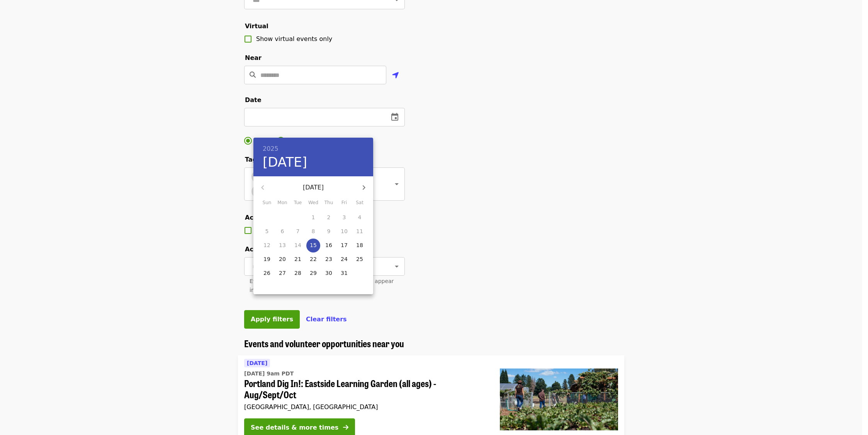 This screenshot has height=435, width=868. What do you see at coordinates (267, 203) in the screenshot?
I see `span: Sun` at bounding box center [267, 203].